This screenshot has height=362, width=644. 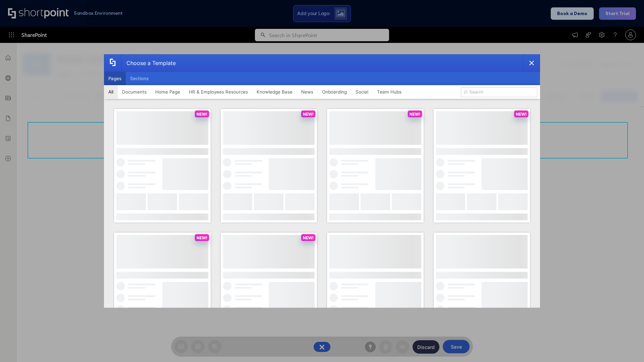 What do you see at coordinates (335, 92) in the screenshot?
I see `button: Onboarding` at bounding box center [335, 92].